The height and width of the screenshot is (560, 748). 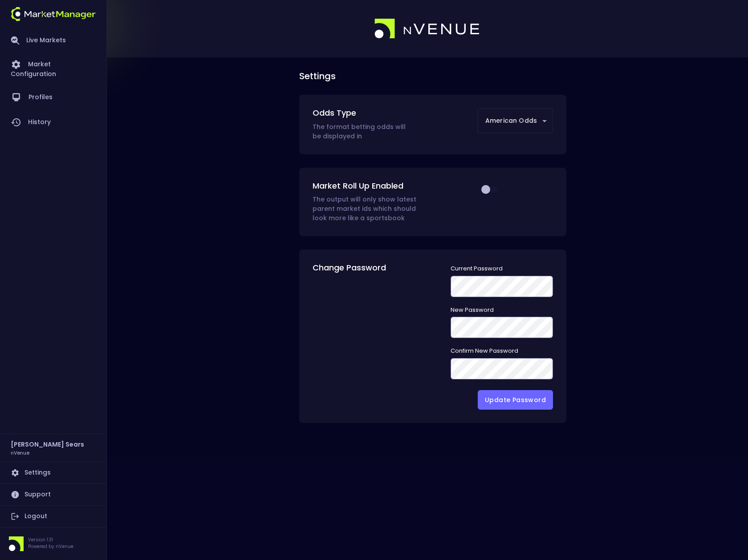 What do you see at coordinates (51, 539) in the screenshot?
I see `p: Version 1.31` at bounding box center [51, 539].